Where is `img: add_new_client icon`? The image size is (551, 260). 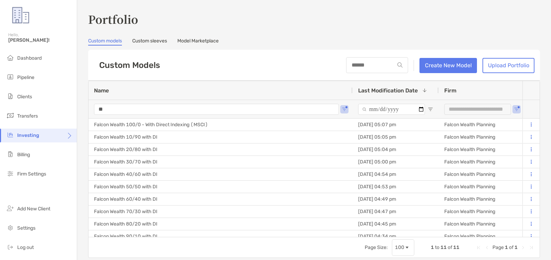 img: add_new_client icon is located at coordinates (10, 208).